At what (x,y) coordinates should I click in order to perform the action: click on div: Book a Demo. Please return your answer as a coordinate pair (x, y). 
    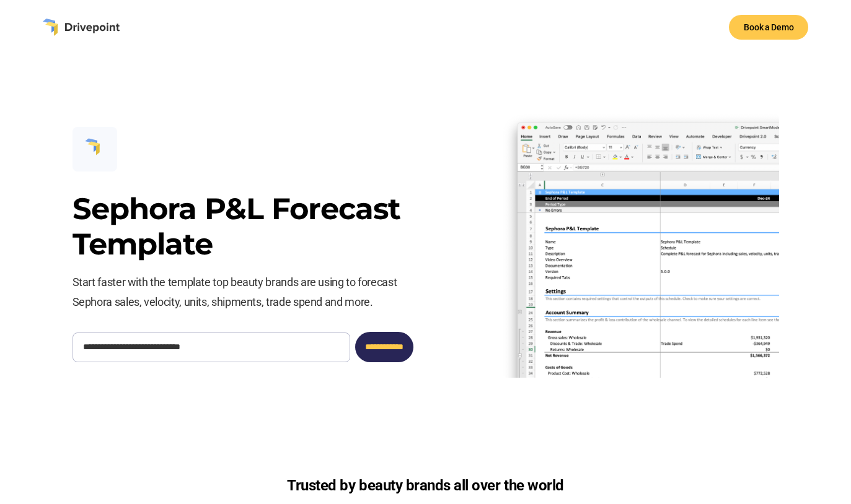
    Looking at the image, I should click on (769, 27).